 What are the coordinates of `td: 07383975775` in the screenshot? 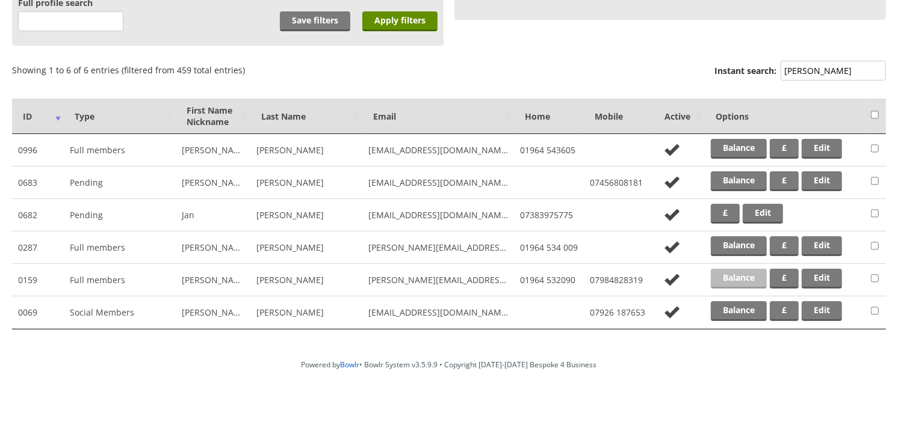 It's located at (549, 215).